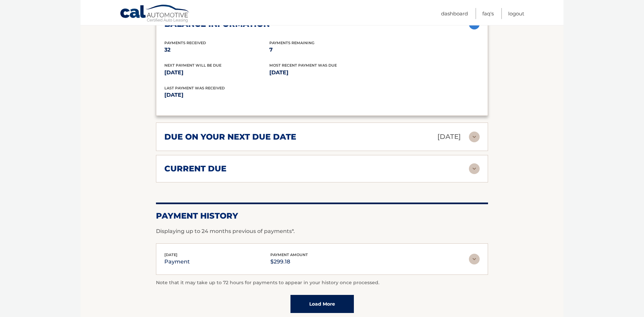 Image resolution: width=644 pixels, height=317 pixels. What do you see at coordinates (193, 65) in the screenshot?
I see `span: Next Payment will be due` at bounding box center [193, 65].